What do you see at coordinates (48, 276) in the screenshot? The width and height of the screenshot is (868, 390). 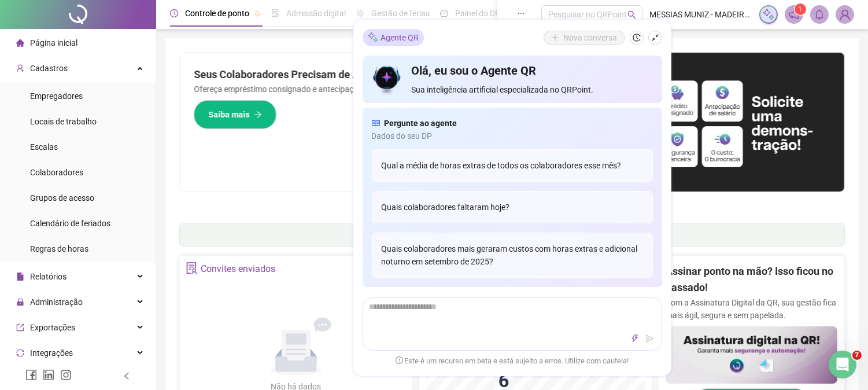 I see `span: Relatórios` at bounding box center [48, 276].